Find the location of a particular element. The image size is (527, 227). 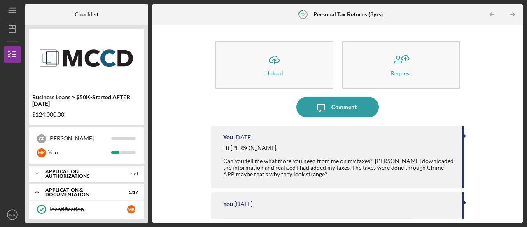

a: IdentificationMK is located at coordinates (86, 209).